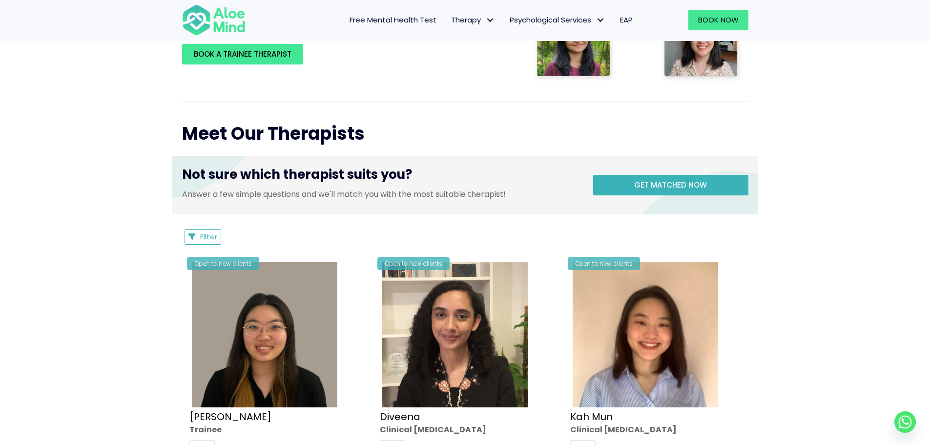 This screenshot has width=930, height=445. Describe the element at coordinates (275, 429) in the screenshot. I see `div: Trainee` at that location.